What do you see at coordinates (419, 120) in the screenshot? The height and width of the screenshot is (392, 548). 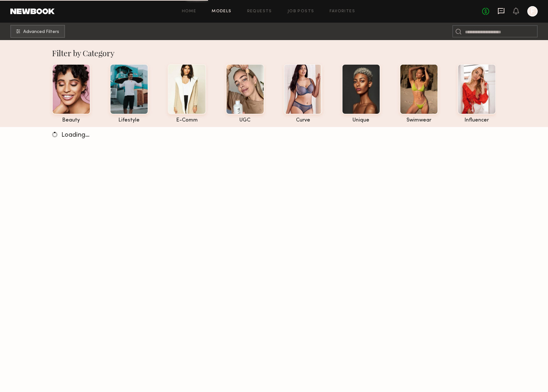 I see `div: swimwear` at bounding box center [419, 120].